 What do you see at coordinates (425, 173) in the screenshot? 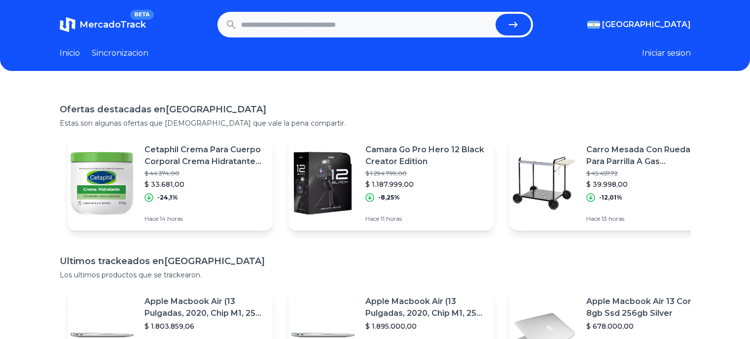
I see `p: $ 1.294.799,00` at bounding box center [425, 173].